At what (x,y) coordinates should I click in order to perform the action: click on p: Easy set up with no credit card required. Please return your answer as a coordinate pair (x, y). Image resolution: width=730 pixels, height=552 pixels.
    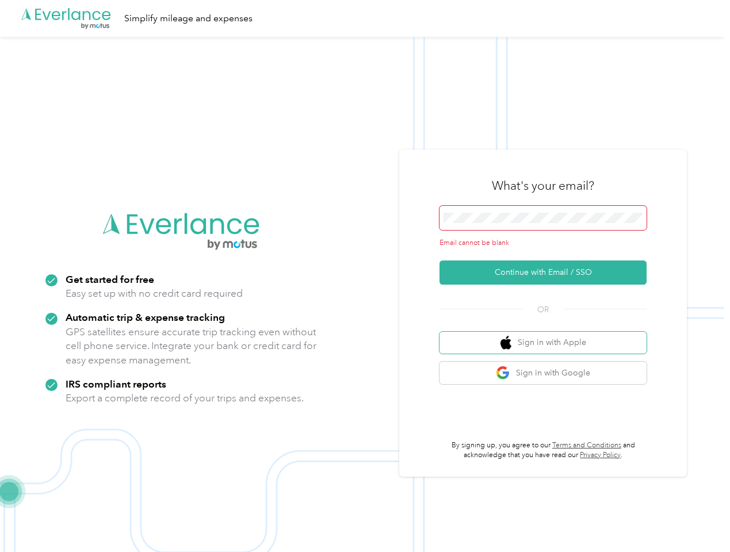
    Looking at the image, I should click on (154, 293).